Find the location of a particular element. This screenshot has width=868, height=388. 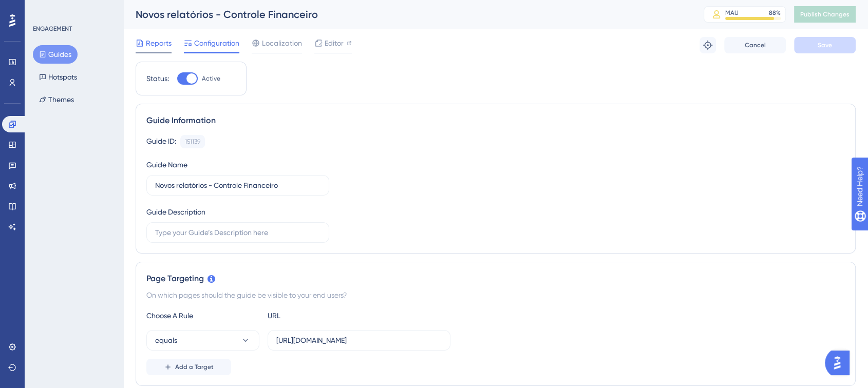

button: Cancel is located at coordinates (755, 45).